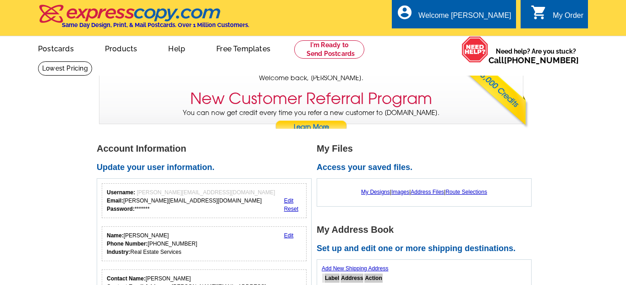 The height and width of the screenshot is (285, 626). What do you see at coordinates (56, 48) in the screenshot?
I see `a: Postcards` at bounding box center [56, 48].